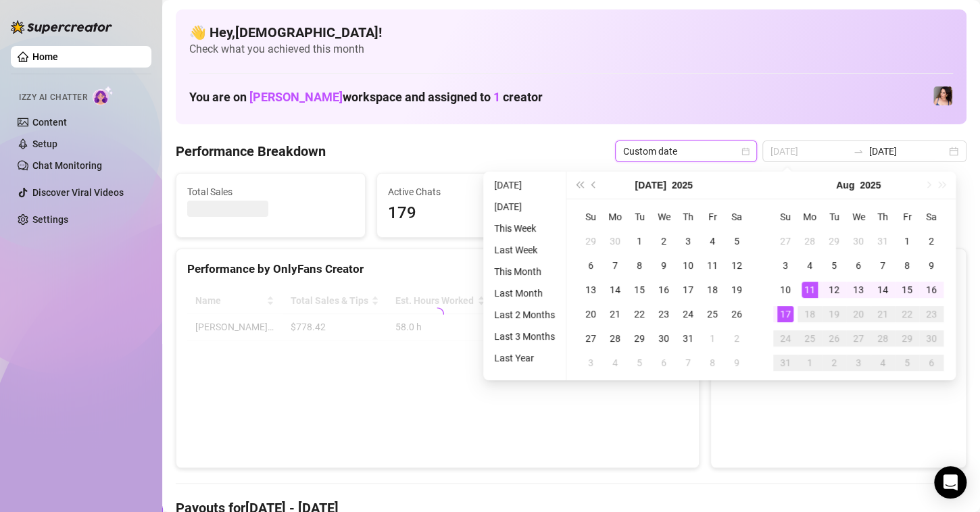 The width and height of the screenshot is (980, 512). What do you see at coordinates (883, 314) in the screenshot?
I see `td: 2025-08-21` at bounding box center [883, 314].